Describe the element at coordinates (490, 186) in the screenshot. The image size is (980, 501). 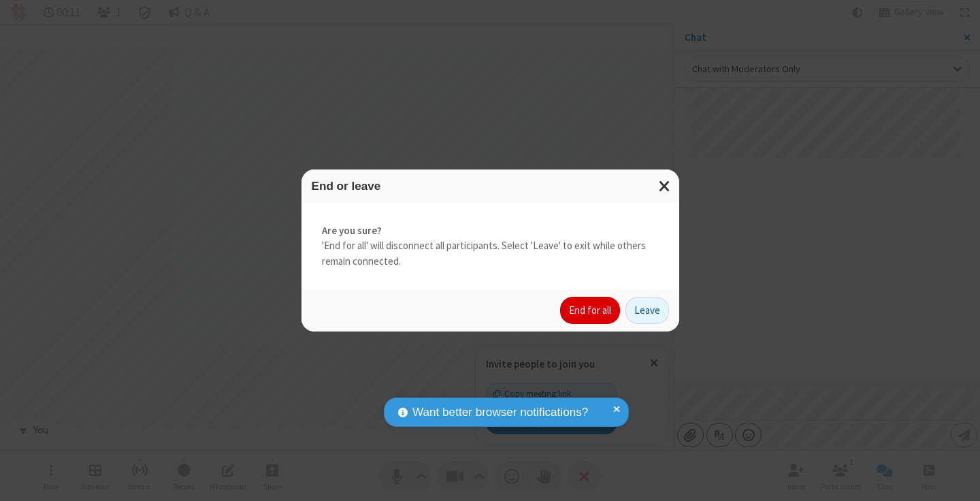
I see `h3: End or leave` at that location.